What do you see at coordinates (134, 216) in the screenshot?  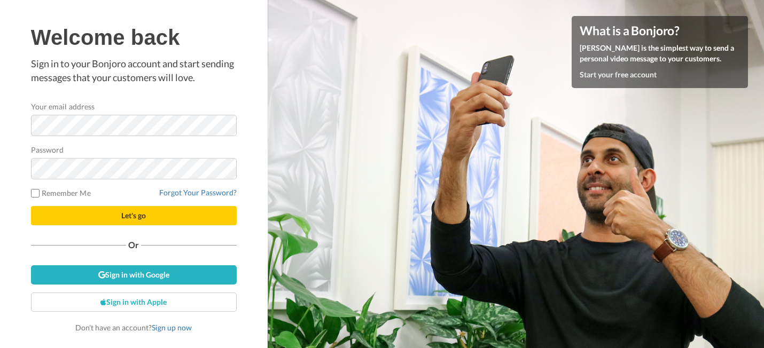 I see `button: Let's go` at bounding box center [134, 216].